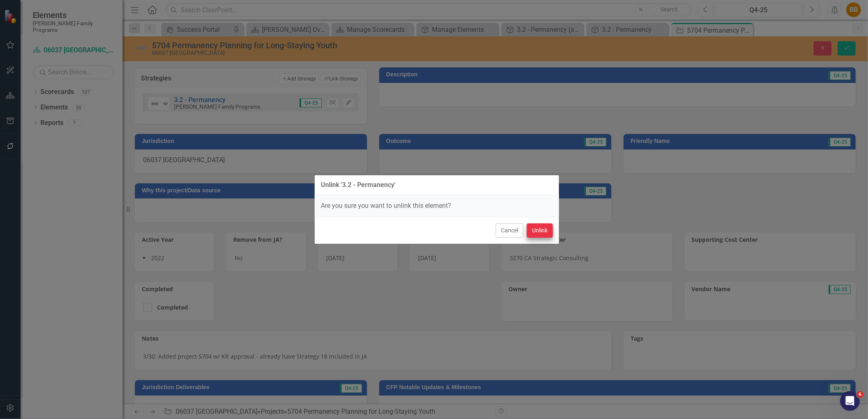 This screenshot has width=868, height=419. I want to click on span: Are you sure you want to unlink this element?, so click(386, 206).